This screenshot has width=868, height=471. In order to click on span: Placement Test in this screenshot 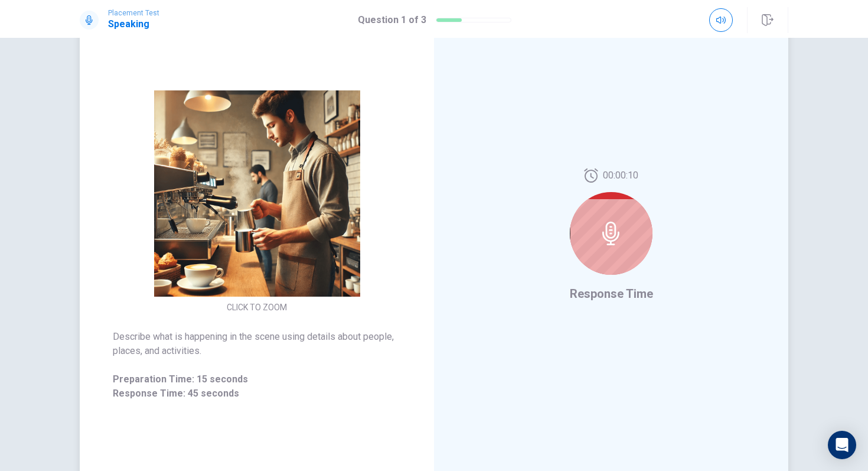, I will do `click(134, 13)`.